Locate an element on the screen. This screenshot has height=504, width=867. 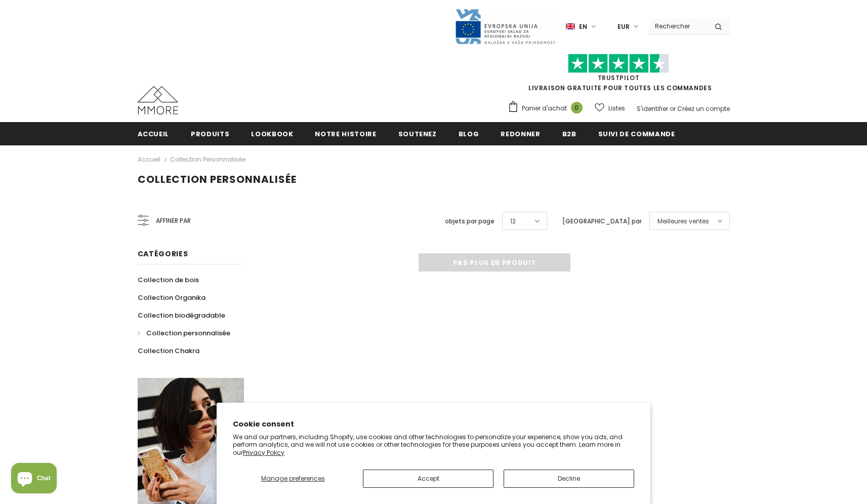
span: 12 is located at coordinates (513, 221).